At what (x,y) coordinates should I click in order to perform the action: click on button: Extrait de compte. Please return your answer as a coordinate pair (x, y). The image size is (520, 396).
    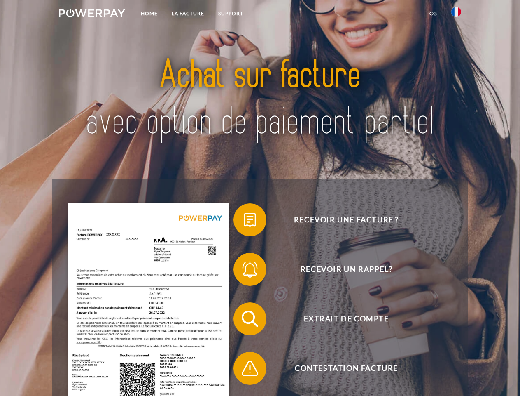
    Looking at the image, I should click on (341, 319).